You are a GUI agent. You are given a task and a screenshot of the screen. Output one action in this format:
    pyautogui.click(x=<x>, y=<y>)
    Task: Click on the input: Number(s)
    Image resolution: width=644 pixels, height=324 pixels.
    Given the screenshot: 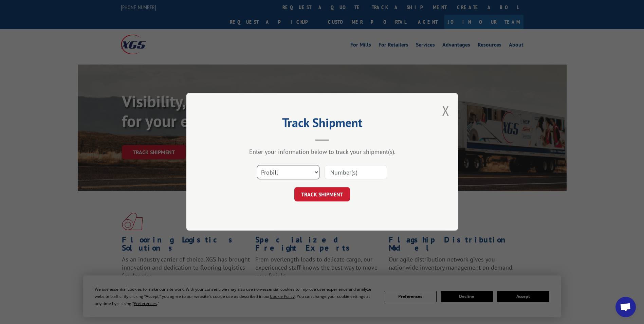 What is the action you would take?
    pyautogui.click(x=356, y=173)
    